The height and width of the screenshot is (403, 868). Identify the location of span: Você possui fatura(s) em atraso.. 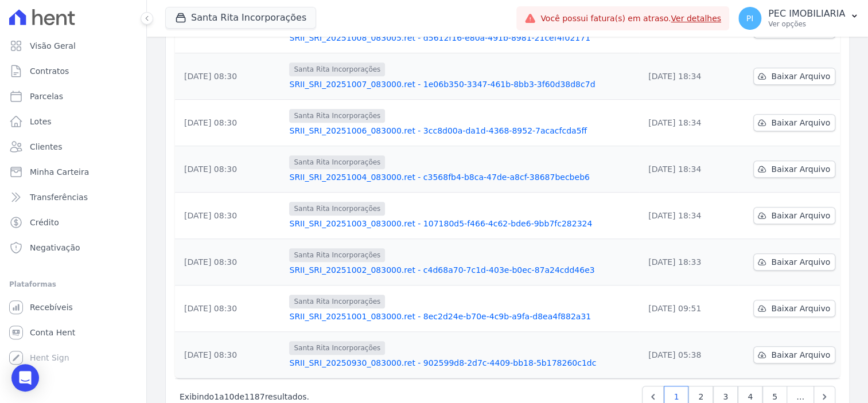
(630, 18).